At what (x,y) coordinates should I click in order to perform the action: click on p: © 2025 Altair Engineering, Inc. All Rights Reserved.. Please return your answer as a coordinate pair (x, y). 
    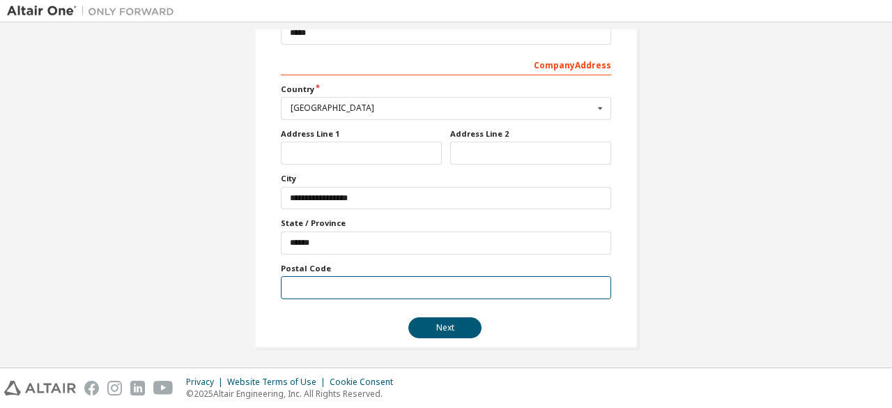
    Looking at the image, I should click on (293, 393).